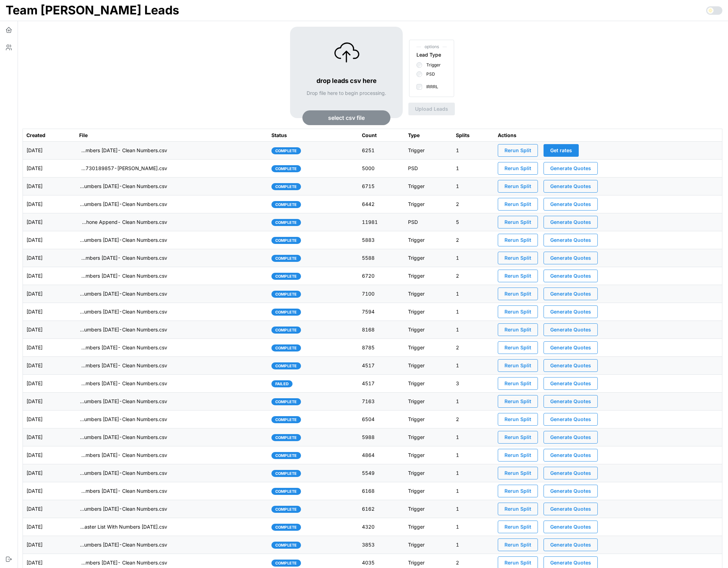 This screenshot has height=568, width=728. What do you see at coordinates (346, 118) in the screenshot?
I see `span: select csv file` at bounding box center [346, 118].